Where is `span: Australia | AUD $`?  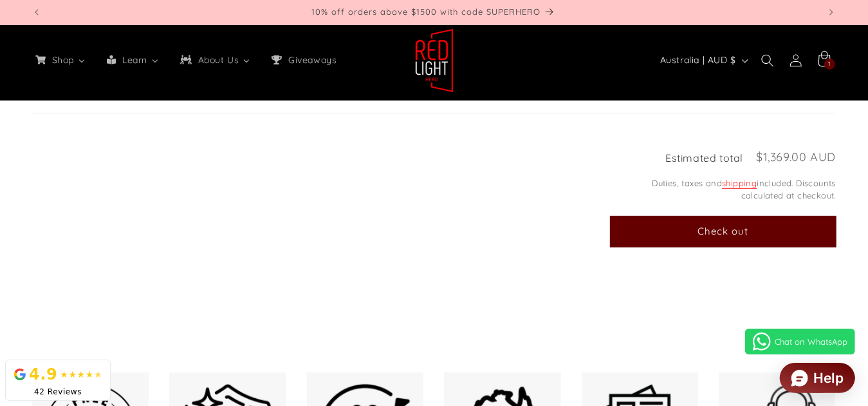
span: Australia | AUD $ is located at coordinates (698, 60).